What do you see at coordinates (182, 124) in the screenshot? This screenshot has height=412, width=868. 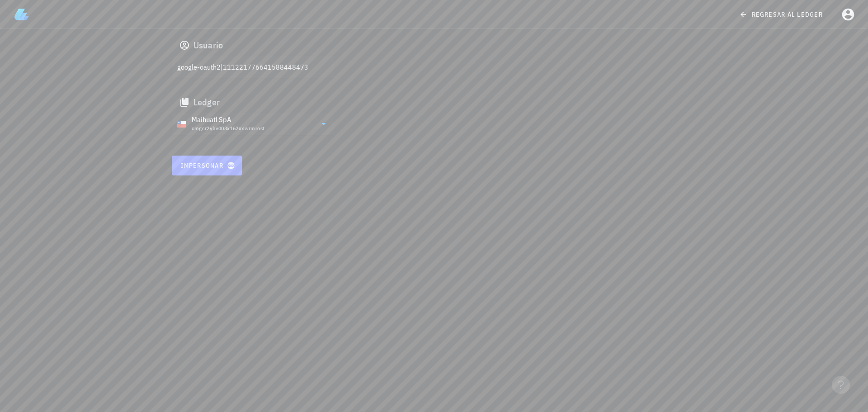 I see `div: CLP-icon` at bounding box center [182, 124].